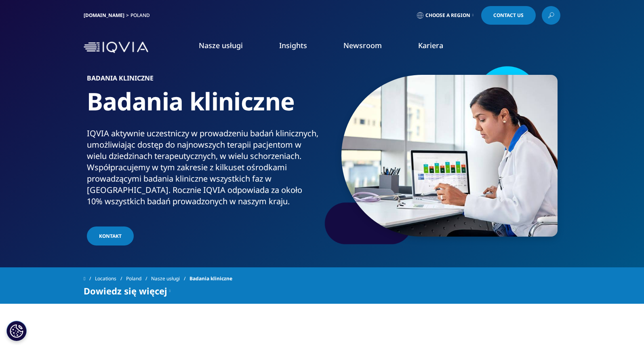  Describe the element at coordinates (142, 15) in the screenshot. I see `div: Poland` at that location.